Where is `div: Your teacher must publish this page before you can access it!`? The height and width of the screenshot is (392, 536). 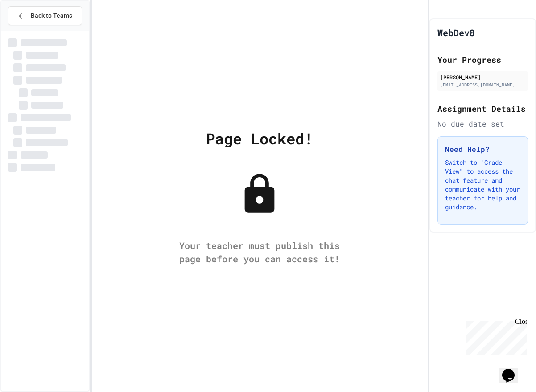
div: Your teacher must publish this page before you can access it! is located at coordinates (260, 252).